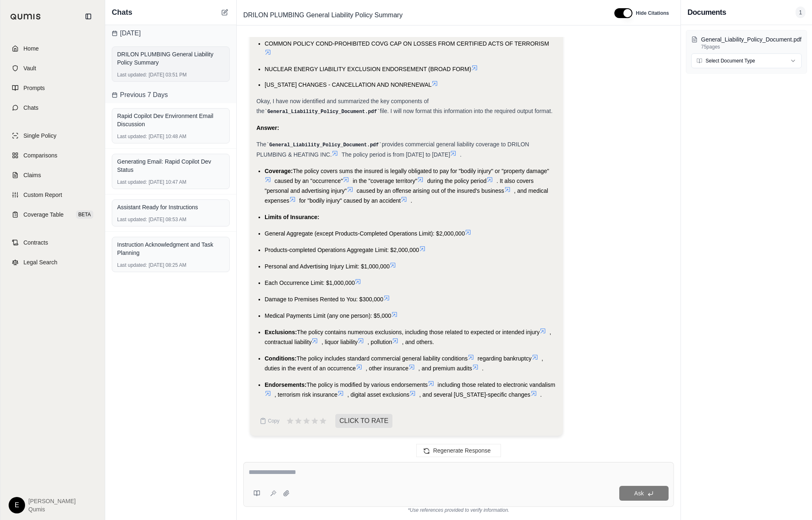 Image resolution: width=812 pixels, height=520 pixels. What do you see at coordinates (639, 494) in the screenshot?
I see `span: Ask` at bounding box center [639, 494].